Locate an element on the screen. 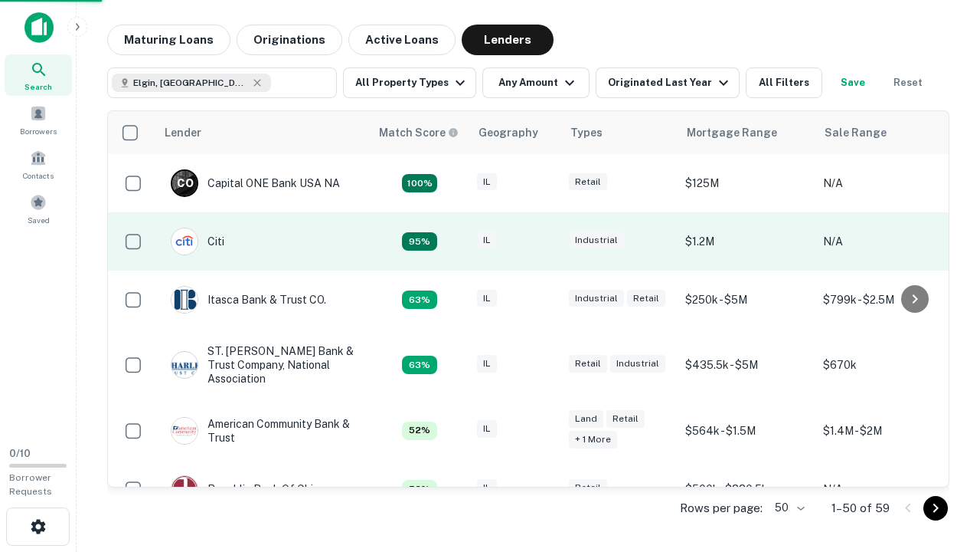 The height and width of the screenshot is (552, 980). button: Active Loans is located at coordinates (402, 40).